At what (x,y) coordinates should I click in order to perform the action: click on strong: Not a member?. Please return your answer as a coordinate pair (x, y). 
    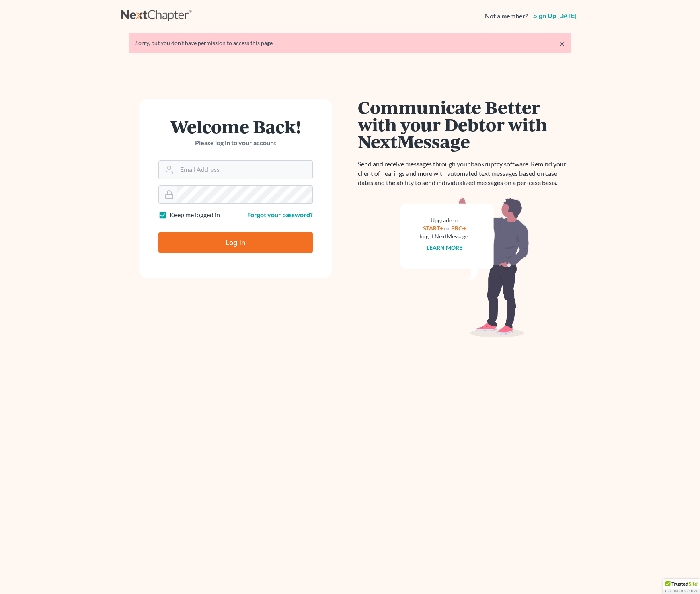
    Looking at the image, I should click on (506, 16).